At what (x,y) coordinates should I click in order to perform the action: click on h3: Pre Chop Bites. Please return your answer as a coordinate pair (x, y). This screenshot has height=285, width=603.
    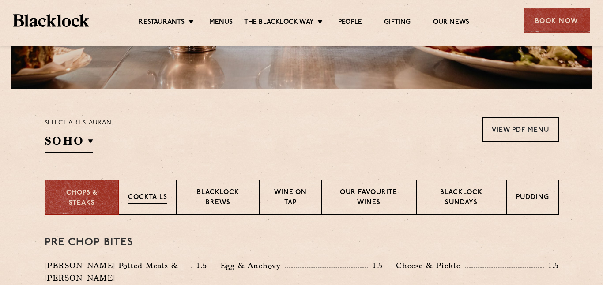
    Looking at the image, I should click on (301, 243).